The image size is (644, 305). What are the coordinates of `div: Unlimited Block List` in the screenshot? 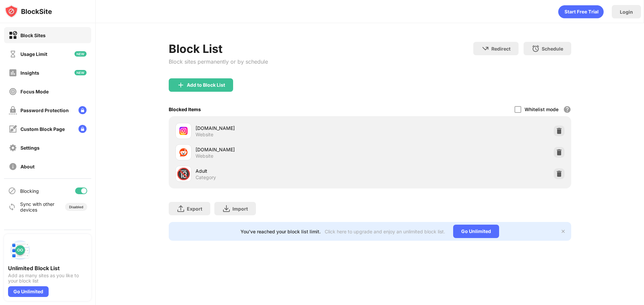 It's located at (48, 268).